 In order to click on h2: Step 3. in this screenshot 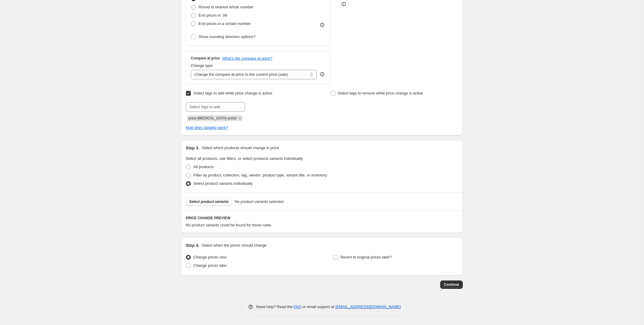, I will do `click(193, 148)`.